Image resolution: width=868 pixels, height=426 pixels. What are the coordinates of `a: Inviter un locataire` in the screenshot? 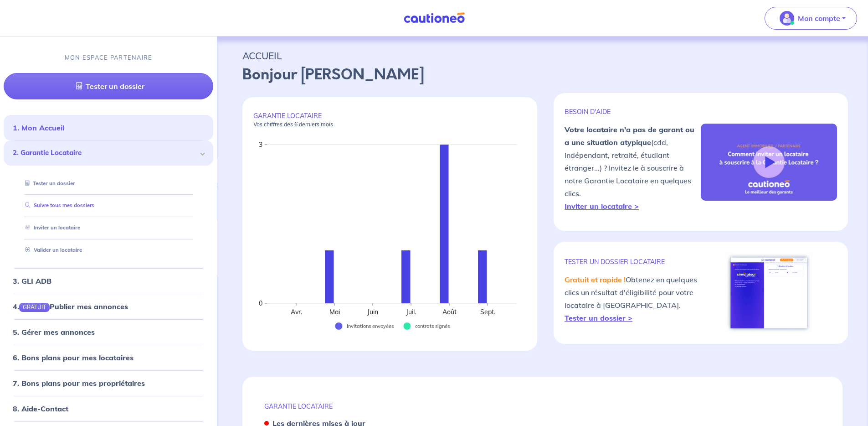 It's located at (51, 228).